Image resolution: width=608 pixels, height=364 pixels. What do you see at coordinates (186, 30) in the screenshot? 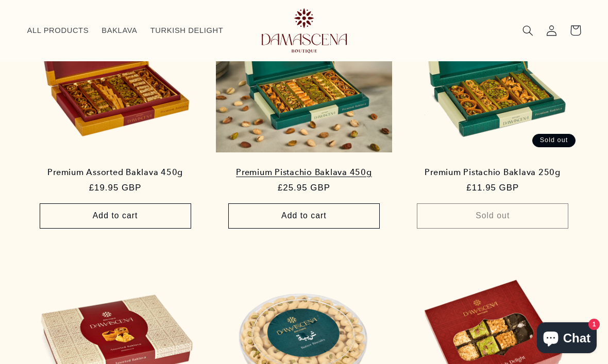
I see `a: TURKISH DELIGHT` at bounding box center [186, 30].